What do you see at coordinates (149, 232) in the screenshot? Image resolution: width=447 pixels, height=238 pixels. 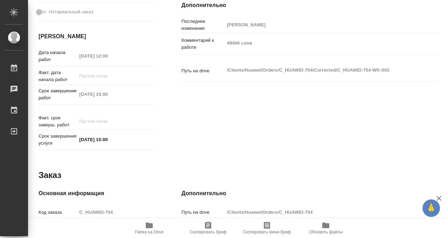 I see `span: Папка на Drive` at bounding box center [149, 232].